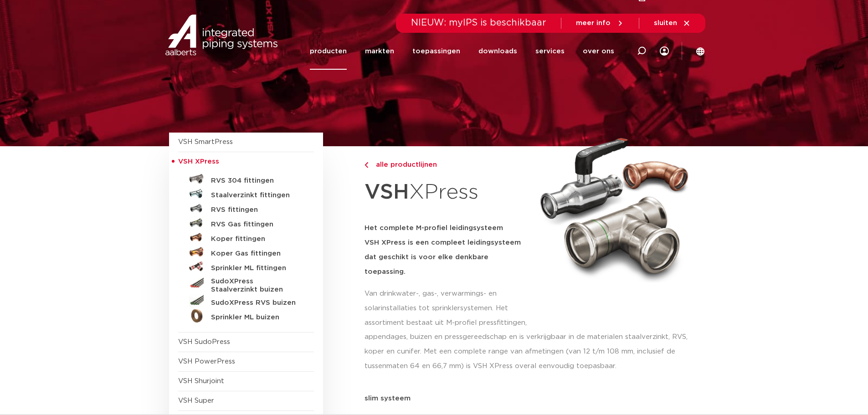 The height and width of the screenshot is (415, 868). What do you see at coordinates (246, 223) in the screenshot?
I see `a: RVS Gas fittingen` at bounding box center [246, 223].